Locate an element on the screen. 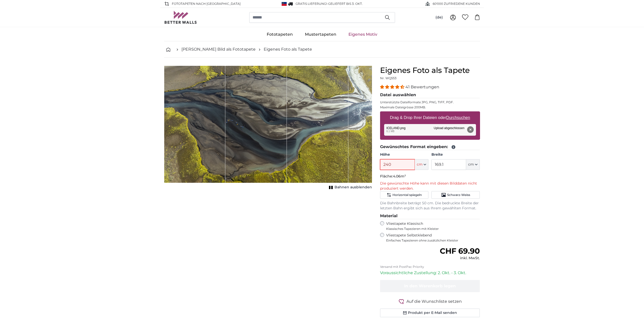 Image resolution: width=644 pixels, height=322 pixels. legend: Datei auswählen is located at coordinates (430, 95).